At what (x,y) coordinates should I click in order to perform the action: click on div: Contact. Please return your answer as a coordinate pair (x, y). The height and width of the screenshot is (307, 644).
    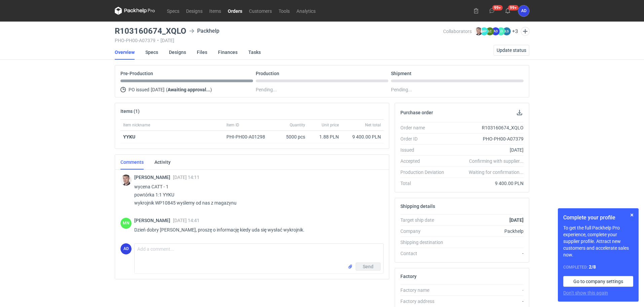
    Looking at the image, I should click on (425, 253).